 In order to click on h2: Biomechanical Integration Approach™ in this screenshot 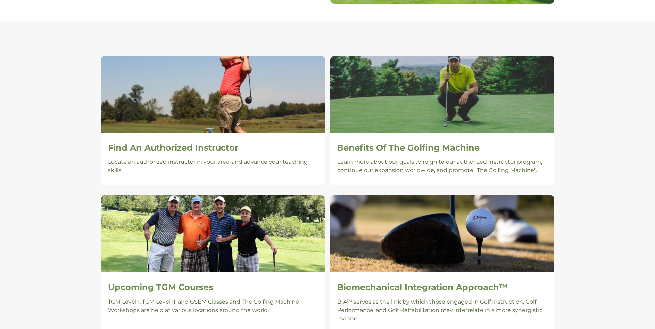, I will do `click(442, 287)`.